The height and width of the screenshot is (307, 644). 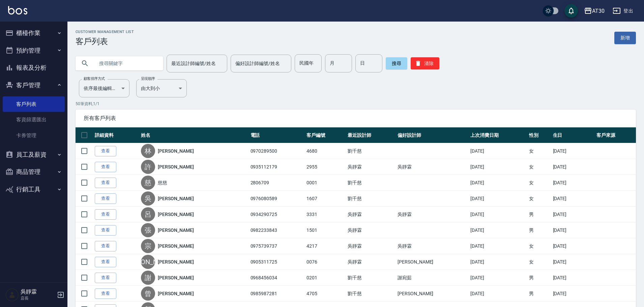 What do you see at coordinates (277, 166) in the screenshot?
I see `td: 0935112179` at bounding box center [277, 166].